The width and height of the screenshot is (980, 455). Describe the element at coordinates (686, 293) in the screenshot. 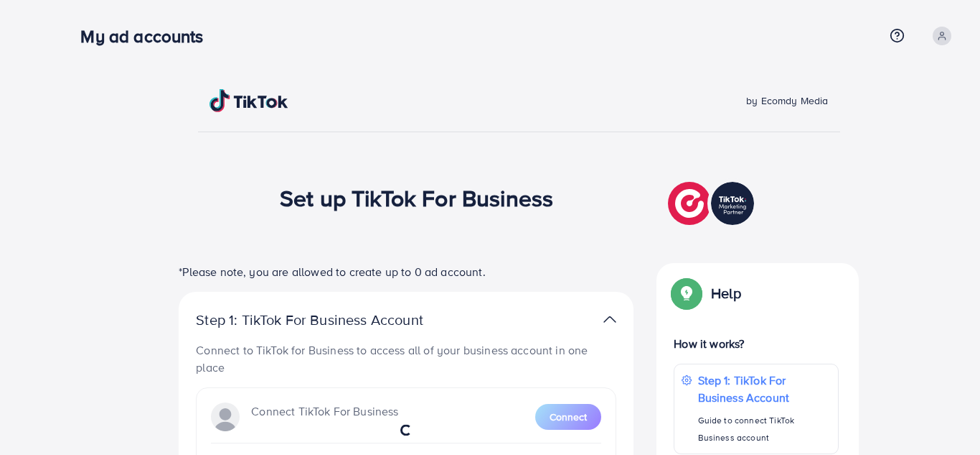

I see `img: Popup guide` at that location.